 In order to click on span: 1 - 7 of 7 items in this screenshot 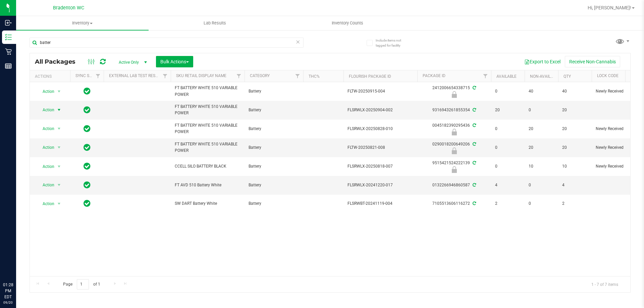, I will do `click(605, 284)`.